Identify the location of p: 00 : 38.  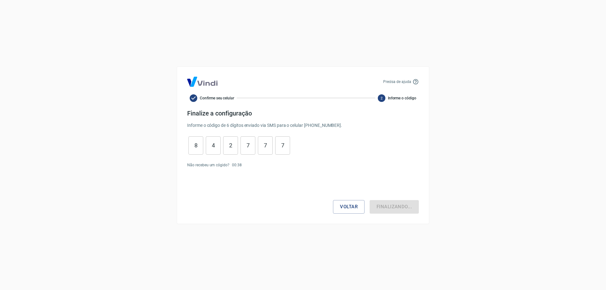
(237, 165).